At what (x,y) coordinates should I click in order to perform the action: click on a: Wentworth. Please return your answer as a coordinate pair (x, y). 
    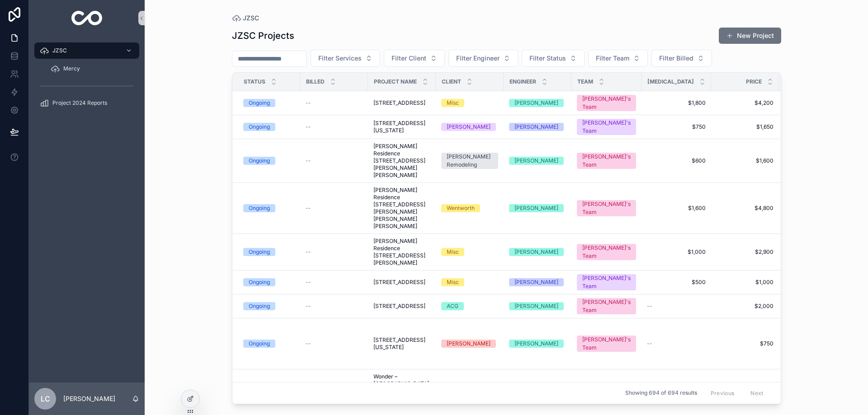
    Looking at the image, I should click on (470, 208).